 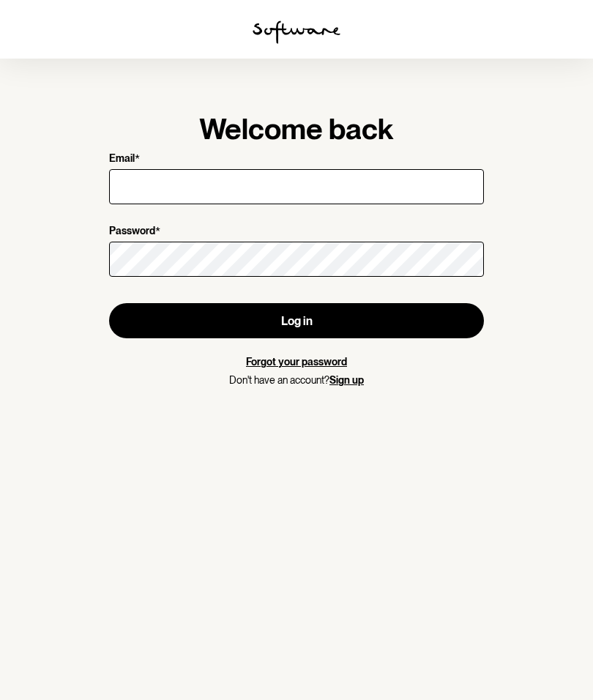 I want to click on a: Sign up, so click(x=346, y=380).